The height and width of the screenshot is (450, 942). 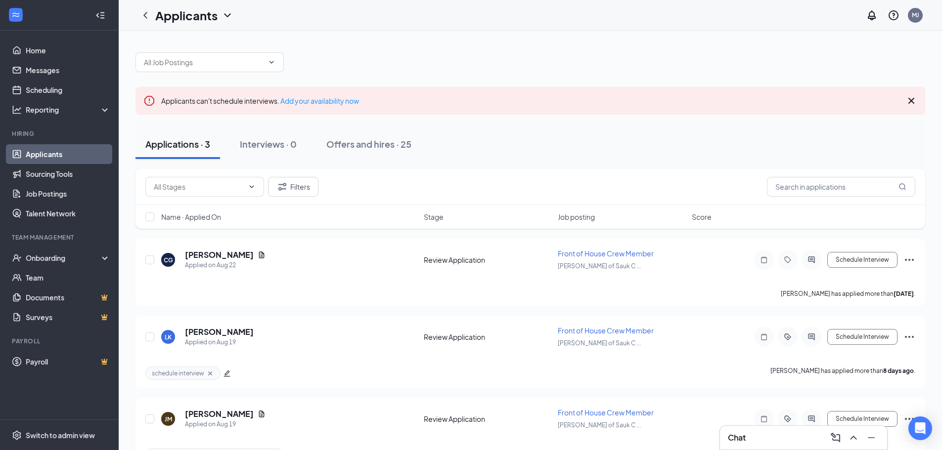 What do you see at coordinates (898, 371) in the screenshot?
I see `b: 8 days ago` at bounding box center [898, 371].